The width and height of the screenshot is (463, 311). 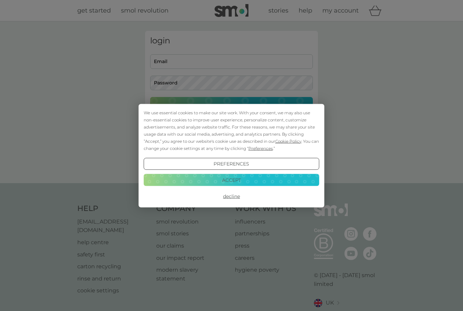 I want to click on div: Cookie Consent Prompt, so click(x=231, y=155).